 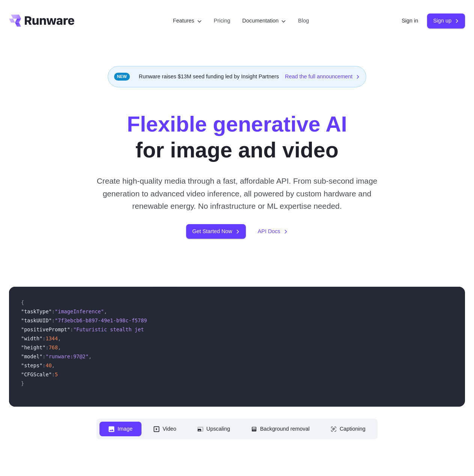 I want to click on p: Create high-quality media through a fast, affordable API. From sub-second image generation to adv..., so click(x=237, y=193).